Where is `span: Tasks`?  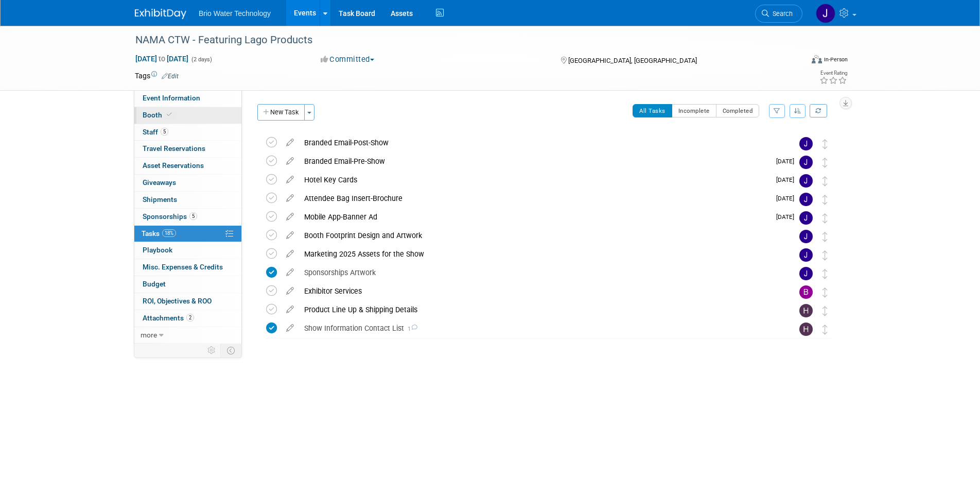
span: Tasks is located at coordinates (159, 234).